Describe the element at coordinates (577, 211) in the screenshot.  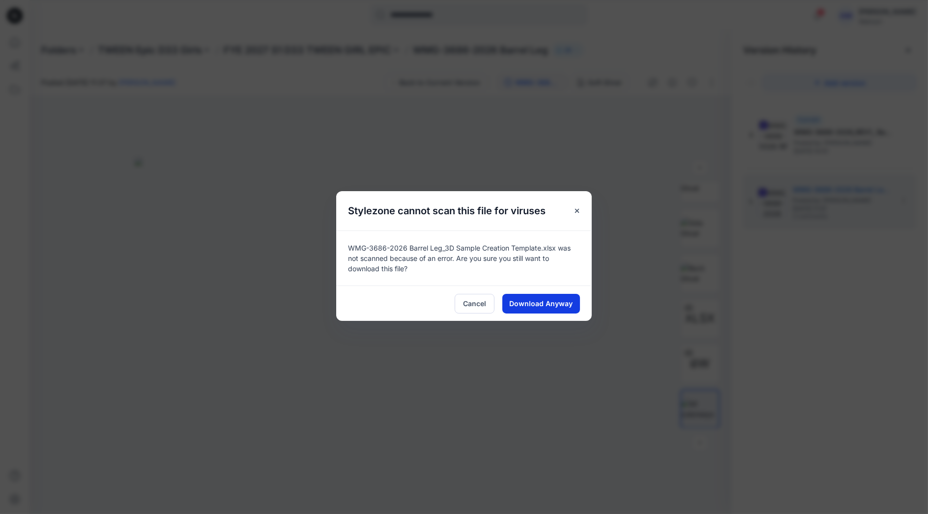
I see `button: Close` at that location.